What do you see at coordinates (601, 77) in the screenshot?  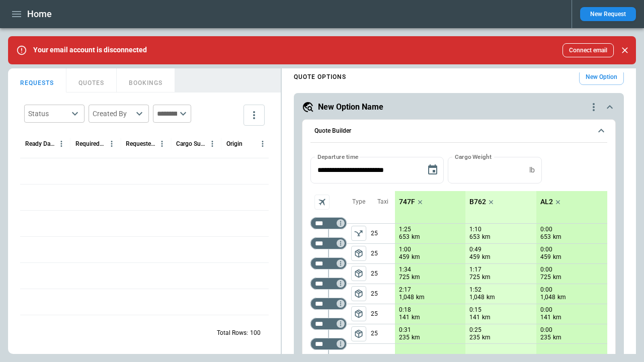 I see `button: New Option` at bounding box center [601, 77].